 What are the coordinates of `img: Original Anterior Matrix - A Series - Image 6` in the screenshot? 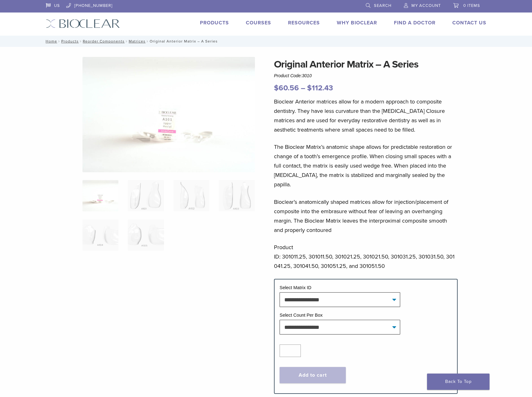 It's located at (146, 235).